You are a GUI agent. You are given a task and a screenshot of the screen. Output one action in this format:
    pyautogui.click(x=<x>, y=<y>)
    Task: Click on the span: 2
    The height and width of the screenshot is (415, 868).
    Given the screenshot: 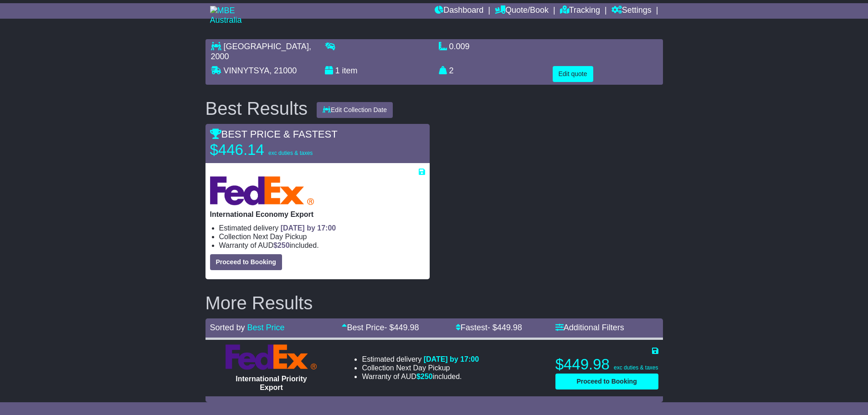 What is the action you would take?
    pyautogui.click(x=451, y=71)
    